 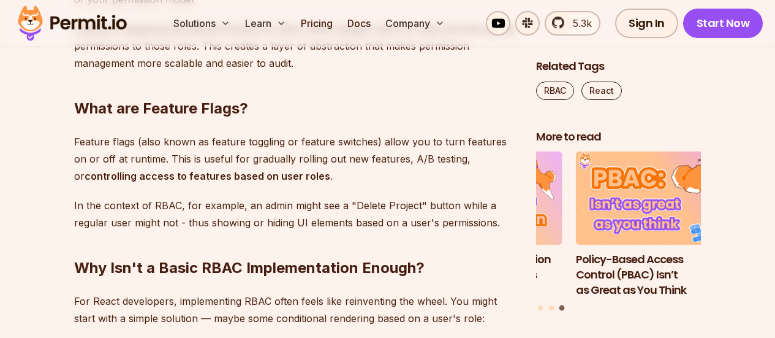 What do you see at coordinates (579, 23) in the screenshot?
I see `span: 5.3k` at bounding box center [579, 23].